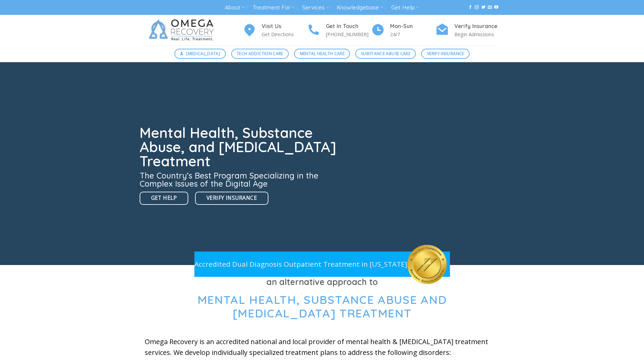 The height and width of the screenshot is (360, 644). Describe the element at coordinates (470, 7) in the screenshot. I see `a: Follow on Facebook` at that location.